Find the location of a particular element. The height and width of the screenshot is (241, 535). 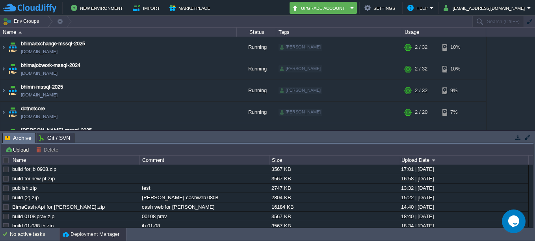

button: Upgrade Account is located at coordinates (320, 8).